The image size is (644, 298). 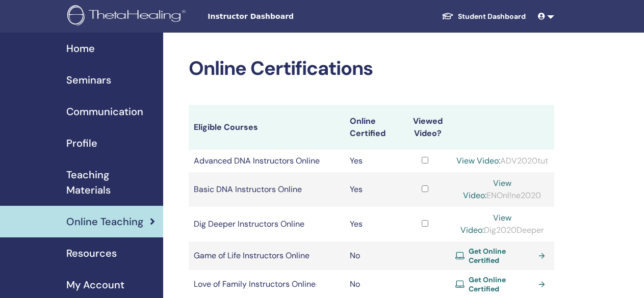 What do you see at coordinates (484, 16) in the screenshot?
I see `a: Student Dashboard` at bounding box center [484, 16].